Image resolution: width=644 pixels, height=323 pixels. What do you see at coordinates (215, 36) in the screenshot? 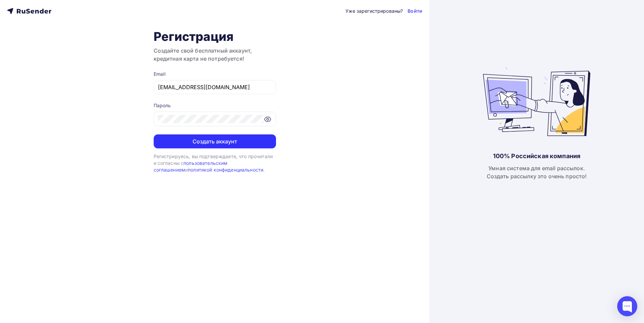
I see `h1: Регистрация` at bounding box center [215, 36].